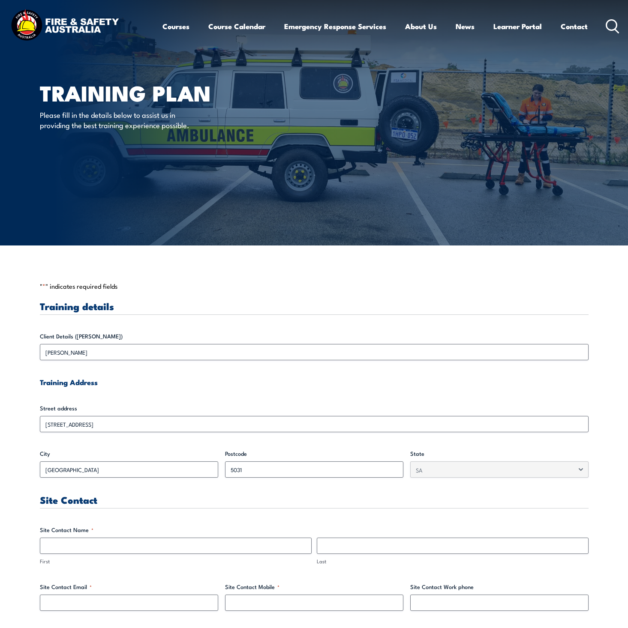  Describe the element at coordinates (176, 561) in the screenshot. I see `label: First` at that location.